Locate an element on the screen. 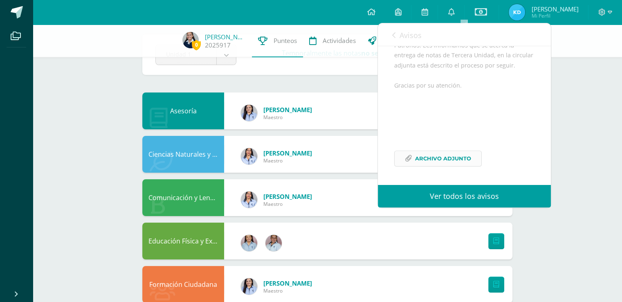  span: 0 is located at coordinates (196, 45).